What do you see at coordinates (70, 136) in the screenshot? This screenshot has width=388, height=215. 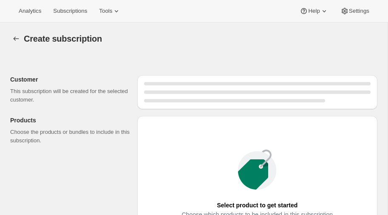 I see `p: Choose the products or bundles to include in this subscription.` at bounding box center [70, 136].